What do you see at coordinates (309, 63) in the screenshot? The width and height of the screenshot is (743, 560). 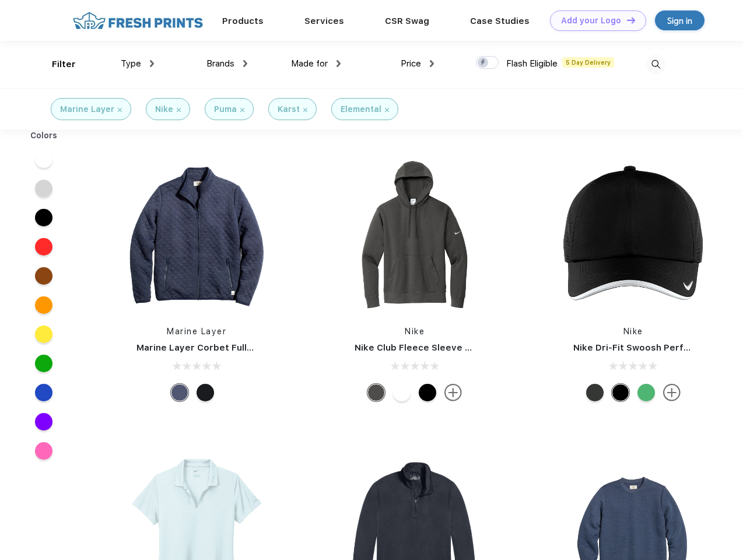 I see `span: Made for` at bounding box center [309, 63].